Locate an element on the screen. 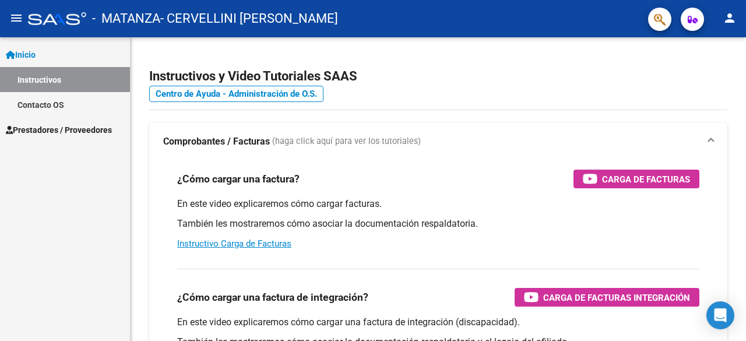 The width and height of the screenshot is (746, 341). mat-icon: menu is located at coordinates (16, 18).